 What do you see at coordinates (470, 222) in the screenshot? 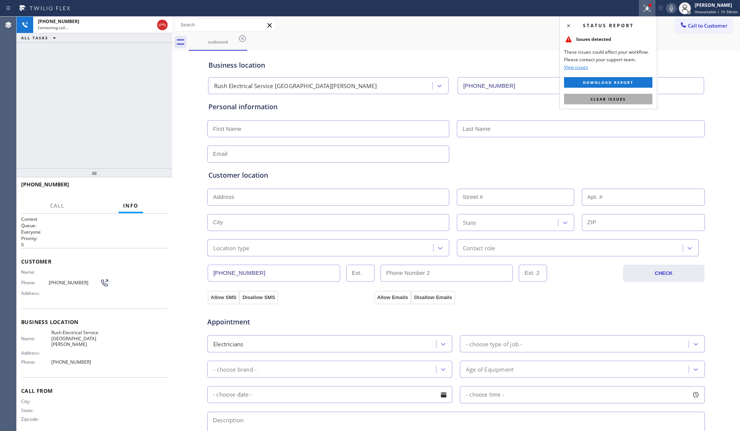
I see `div: State` at bounding box center [470, 222].